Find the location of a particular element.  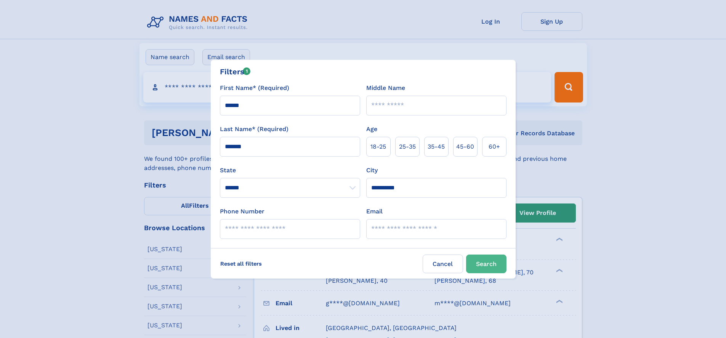

span: 60+ is located at coordinates (494, 147).